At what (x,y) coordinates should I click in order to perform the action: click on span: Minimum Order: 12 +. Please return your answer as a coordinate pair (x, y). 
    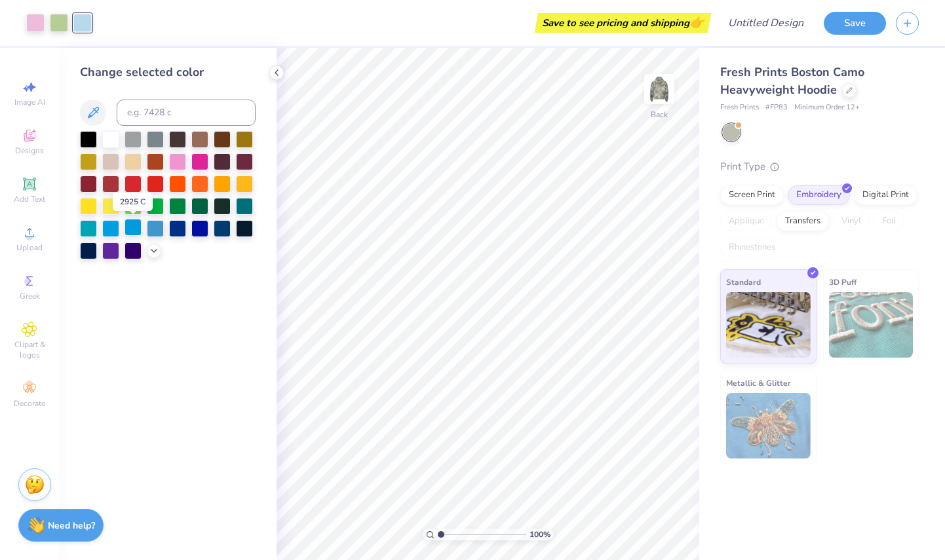
    Looking at the image, I should click on (827, 107).